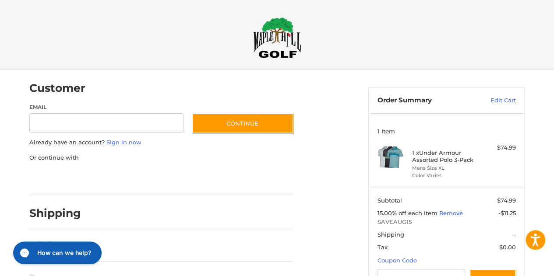 This screenshot has height=276, width=554. I want to click on span: 15.00% off each item, so click(408, 213).